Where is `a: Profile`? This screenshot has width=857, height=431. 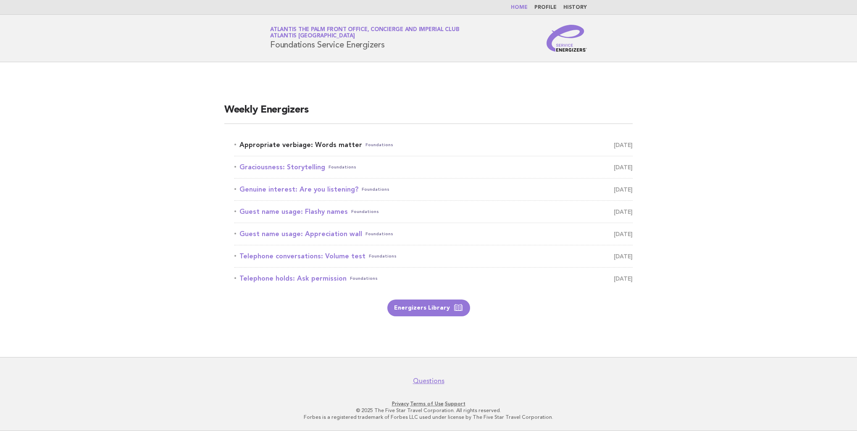 a: Profile is located at coordinates (545, 8).